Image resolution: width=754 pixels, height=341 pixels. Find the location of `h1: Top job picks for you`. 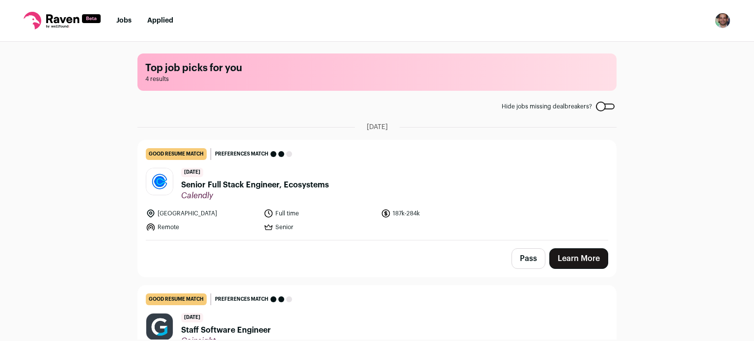

h1: Top job picks for you is located at coordinates (377, 68).